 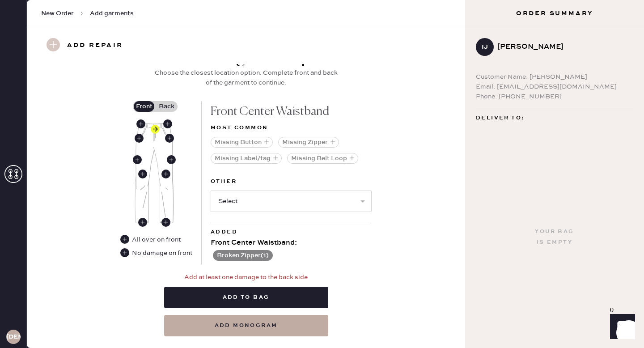 What do you see at coordinates (291, 128) in the screenshot?
I see `div: Most common` at bounding box center [291, 128].